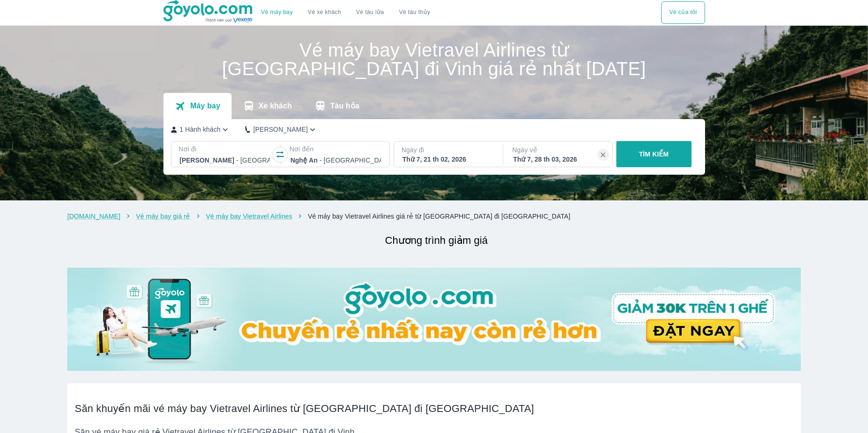  Describe the element at coordinates (654, 154) in the screenshot. I see `button: TÌM KIẾM` at that location.